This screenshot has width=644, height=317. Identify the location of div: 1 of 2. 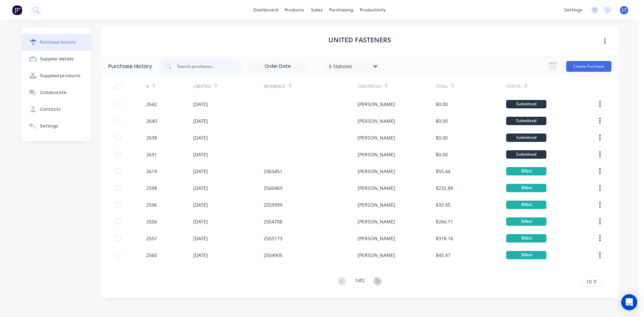
(360, 281).